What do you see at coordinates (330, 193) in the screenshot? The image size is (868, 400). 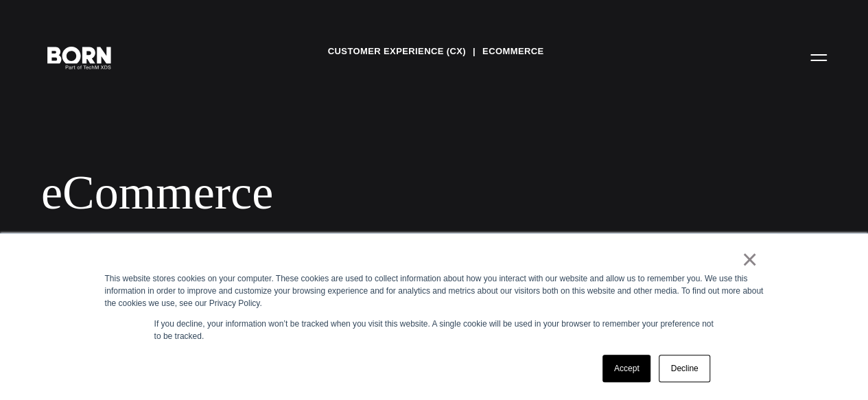 I see `div: eCommerce` at bounding box center [330, 193].